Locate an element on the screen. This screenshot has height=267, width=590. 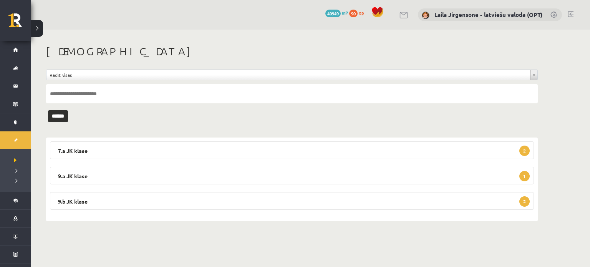
a: Laila Jirgensone - latviešu valoda (OPT) is located at coordinates (489, 15).